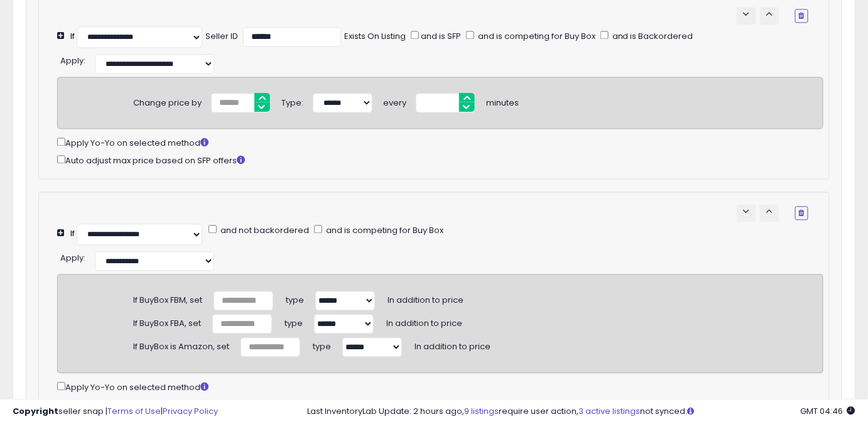  What do you see at coordinates (36, 411) in the screenshot?
I see `strong: Copyright` at bounding box center [36, 411].